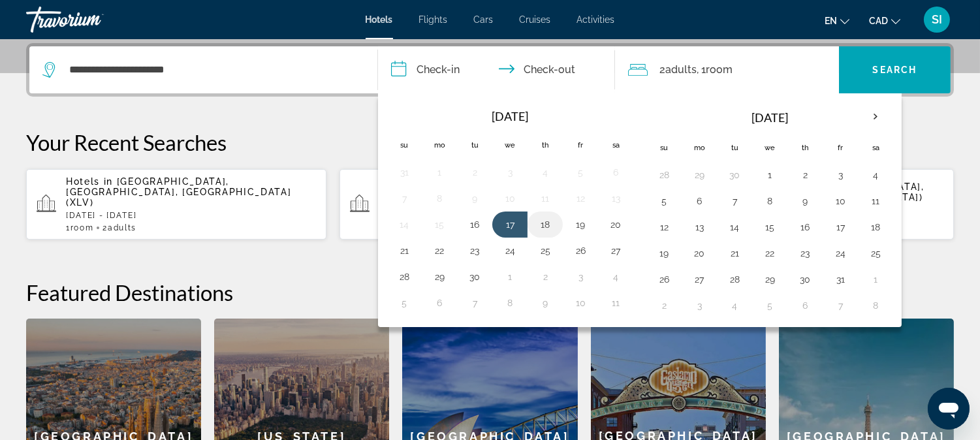 The image size is (980, 440). I want to click on span: Flights, so click(433, 19).